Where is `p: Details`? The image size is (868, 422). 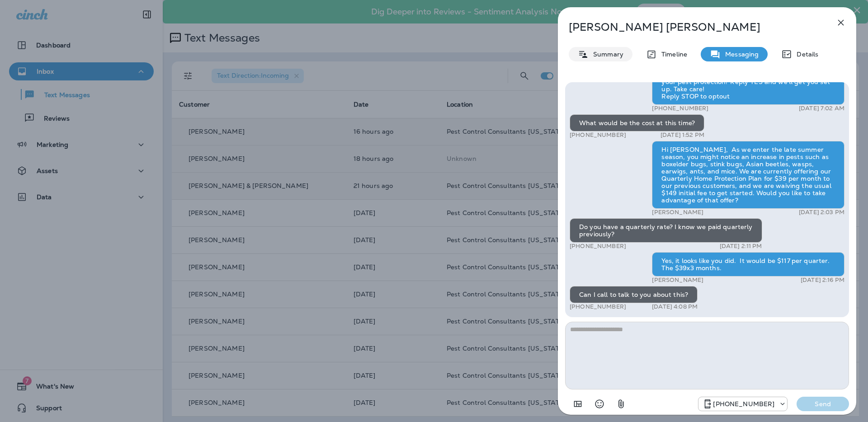 p: Details is located at coordinates (805, 54).